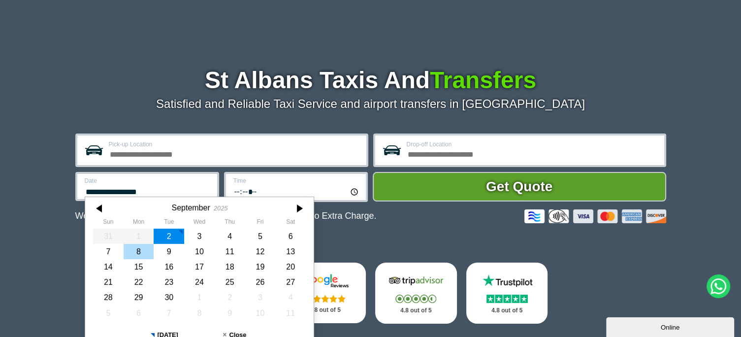 The image size is (741, 337). I want to click on th: Monday, so click(138, 223).